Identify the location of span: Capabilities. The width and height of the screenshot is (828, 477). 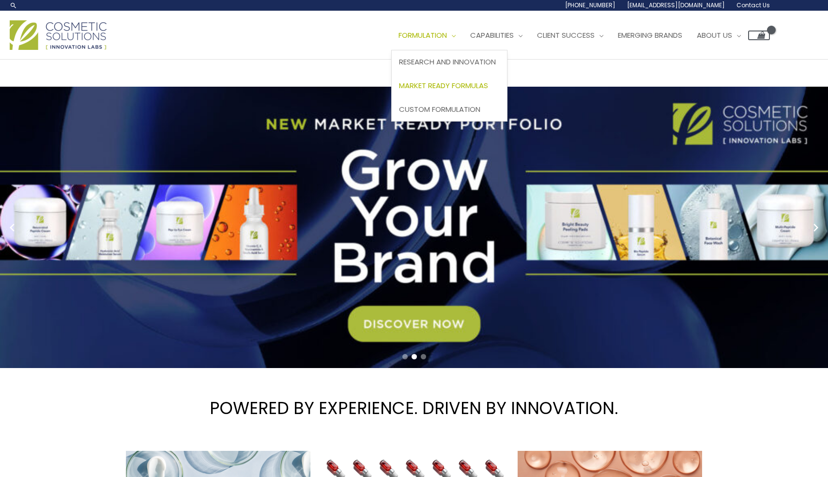
(492, 35).